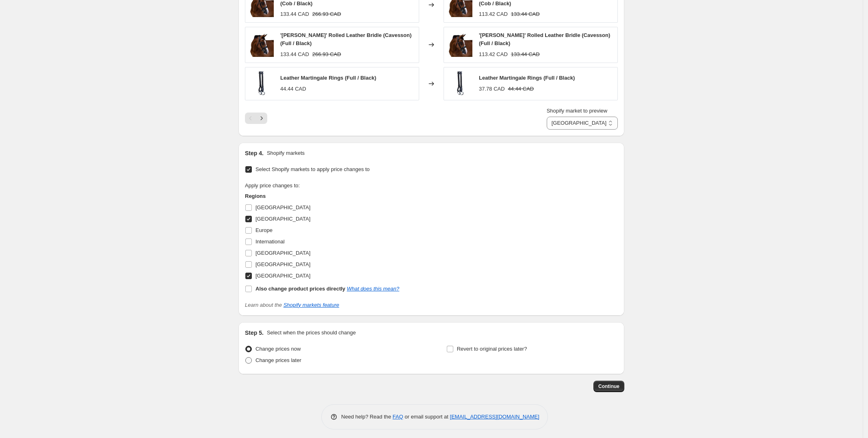  Describe the element at coordinates (272, 185) in the screenshot. I see `span: Apply price changes to:` at that location.